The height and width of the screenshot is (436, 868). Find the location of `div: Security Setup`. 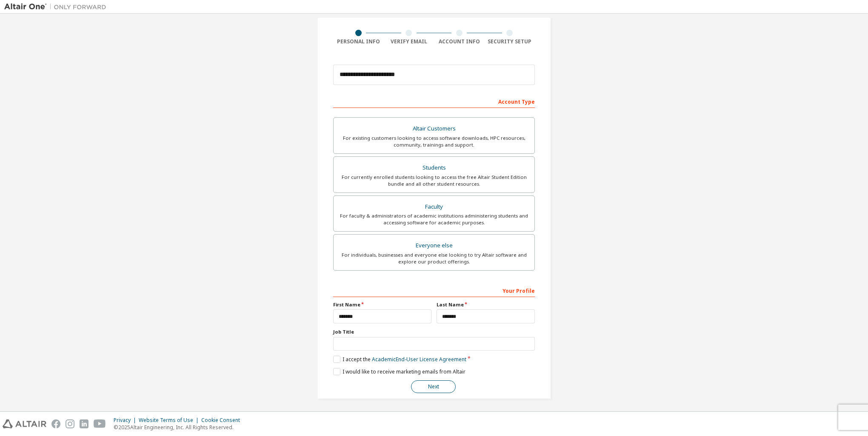

div: Security Setup is located at coordinates (510, 42).